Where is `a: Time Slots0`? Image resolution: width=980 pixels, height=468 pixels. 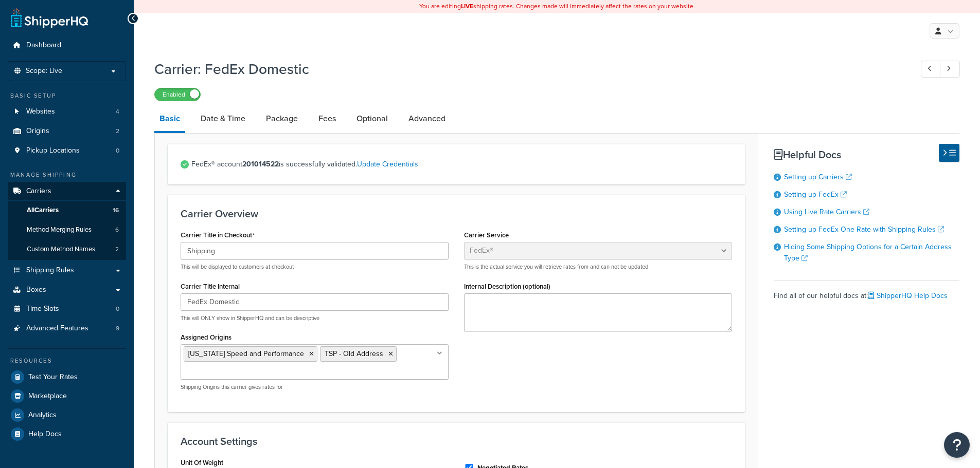 a: Time Slots0 is located at coordinates (67, 309).